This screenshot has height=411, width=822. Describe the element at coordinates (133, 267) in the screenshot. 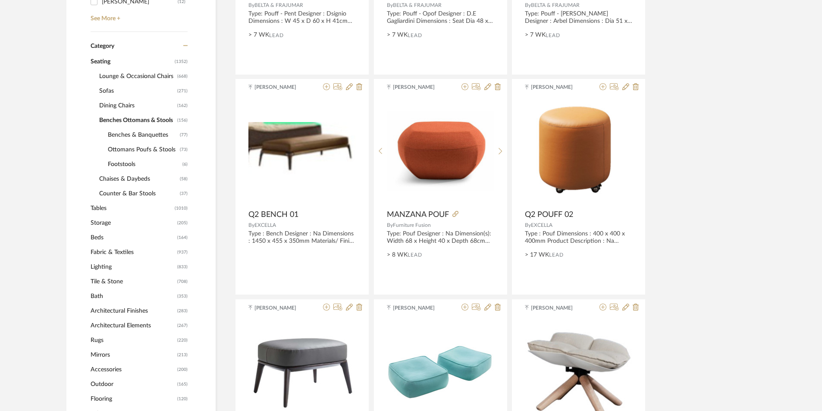

I see `span: Lighting` at that location.